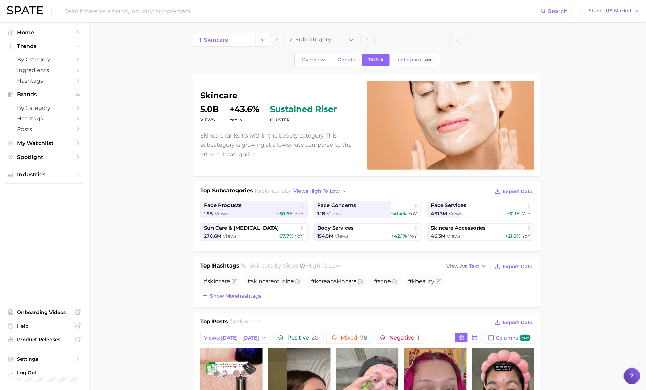  I want to click on button: Trends, so click(44, 46).